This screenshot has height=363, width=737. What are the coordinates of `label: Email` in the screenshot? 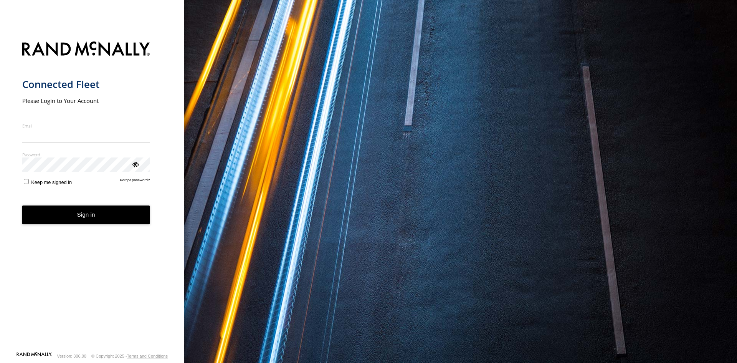 It's located at (86, 126).